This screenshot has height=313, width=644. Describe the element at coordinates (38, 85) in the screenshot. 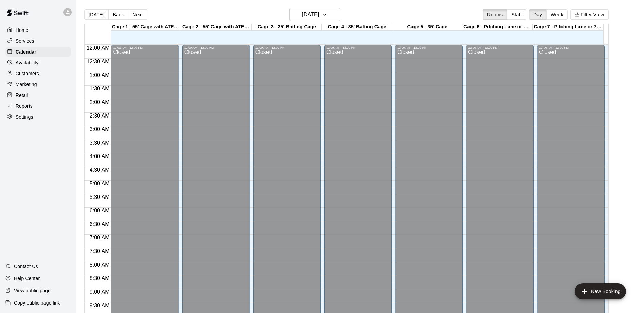

I see `div: Marketing` at that location.